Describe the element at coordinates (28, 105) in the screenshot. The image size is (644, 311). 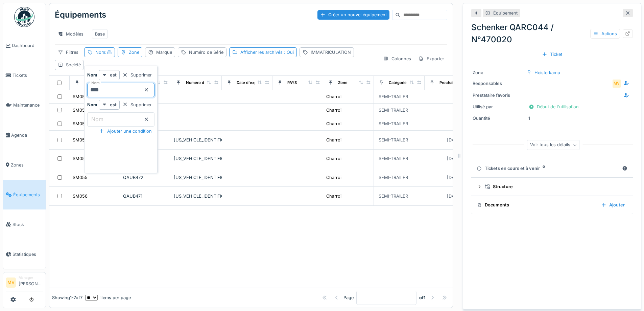
I see `span: Maintenance` at that location.